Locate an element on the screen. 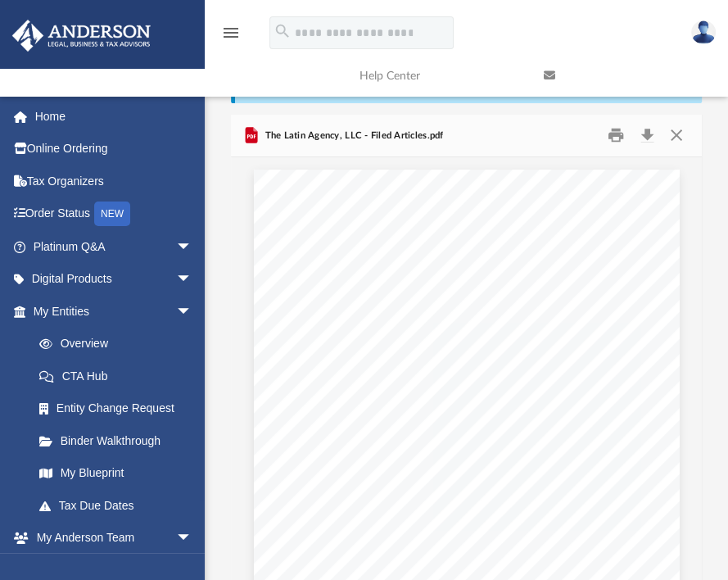 The width and height of the screenshot is (728, 580). div: NEW is located at coordinates (112, 214).